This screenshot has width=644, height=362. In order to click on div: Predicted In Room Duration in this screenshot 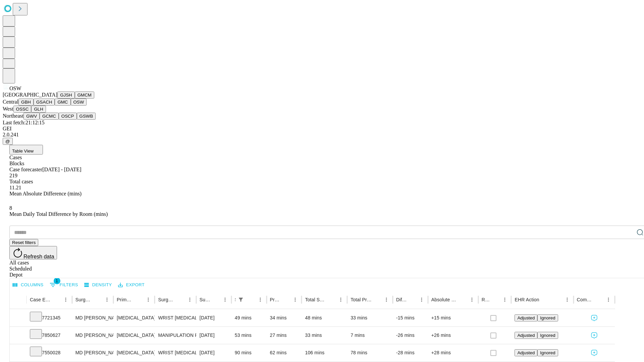, I will do `click(276, 300)`.